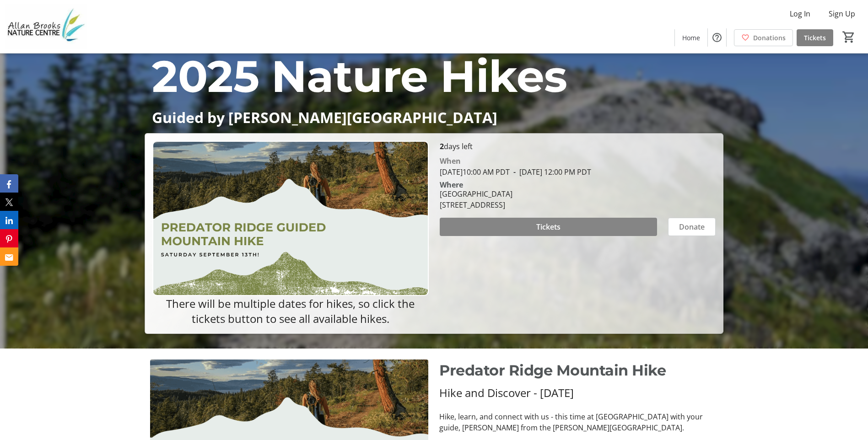  What do you see at coordinates (441, 146) in the screenshot?
I see `span: 2` at bounding box center [441, 146].